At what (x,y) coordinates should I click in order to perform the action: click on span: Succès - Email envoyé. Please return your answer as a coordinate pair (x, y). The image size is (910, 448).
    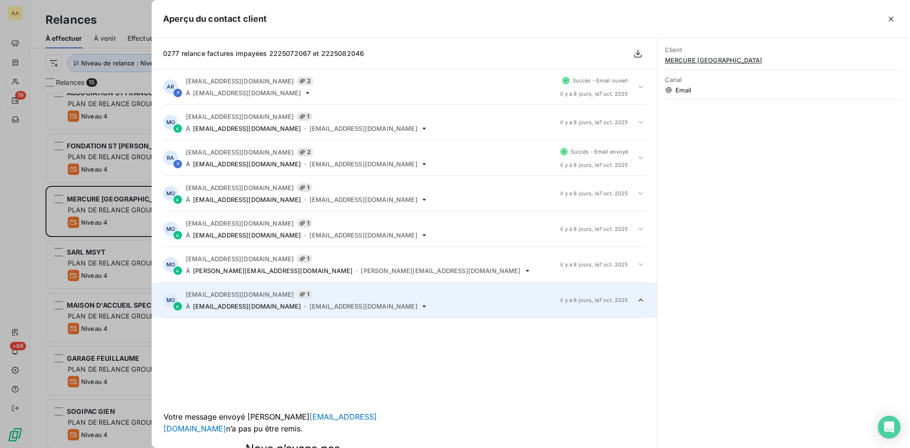
    Looking at the image, I should click on (599, 152).